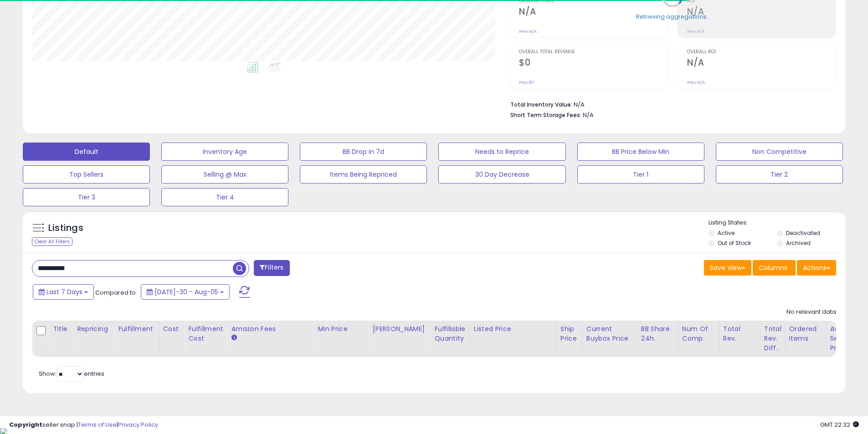 This screenshot has height=434, width=868. Describe the element at coordinates (224, 174) in the screenshot. I see `button: Selling @ Max` at that location.